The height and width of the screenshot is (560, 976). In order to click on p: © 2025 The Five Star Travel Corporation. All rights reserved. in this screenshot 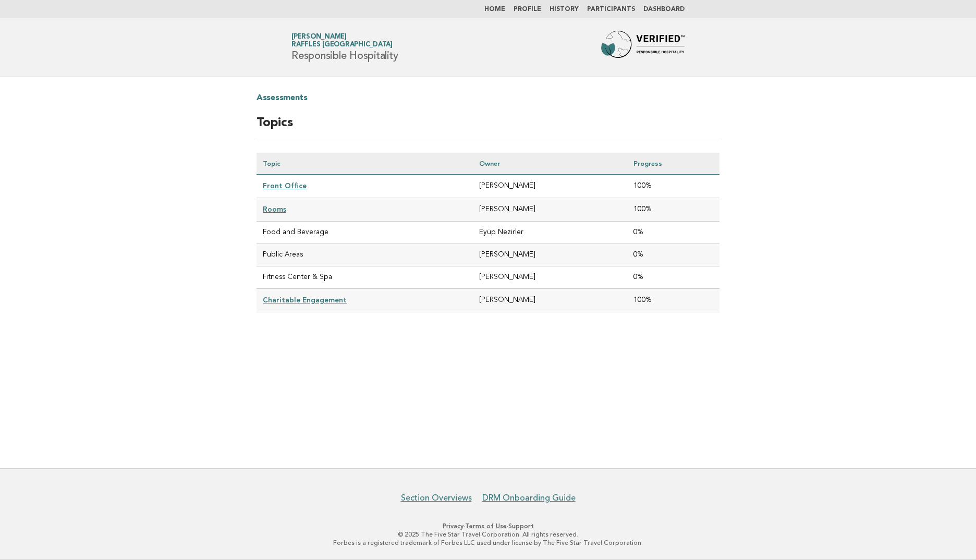, I will do `click(488, 534)`.